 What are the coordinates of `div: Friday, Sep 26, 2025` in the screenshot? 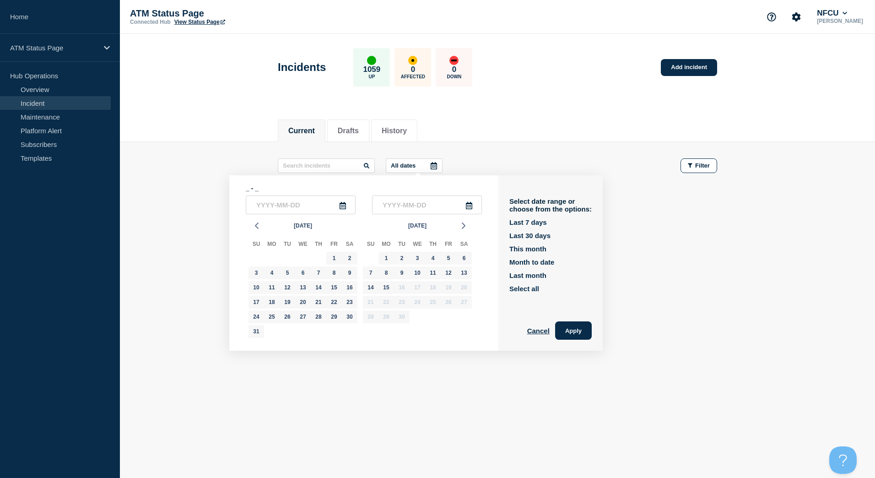 It's located at (448, 302).